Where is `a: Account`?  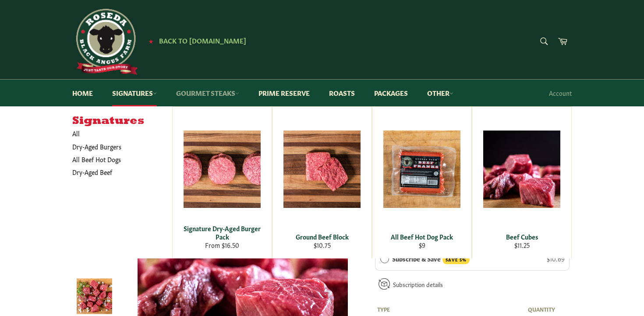 a: Account is located at coordinates (561, 92).